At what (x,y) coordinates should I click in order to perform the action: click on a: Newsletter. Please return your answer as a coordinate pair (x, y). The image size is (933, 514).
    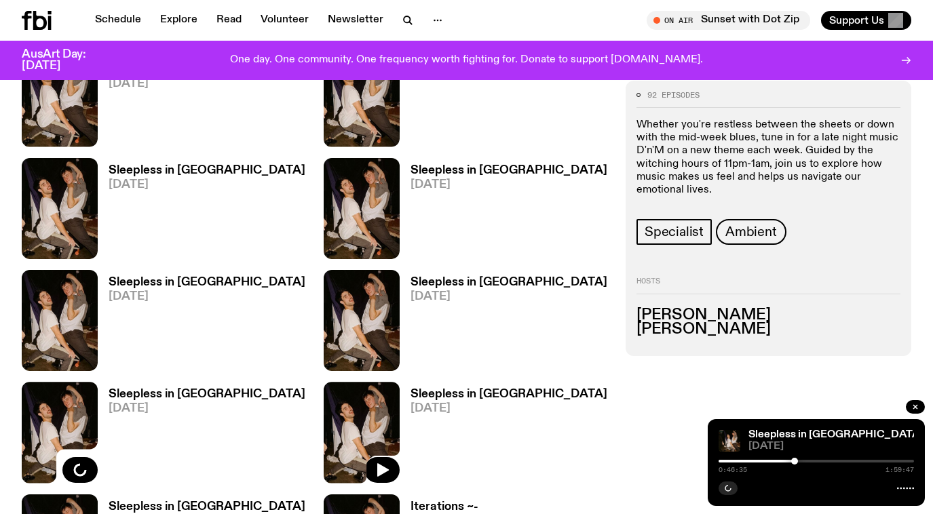
    Looking at the image, I should click on (355, 20).